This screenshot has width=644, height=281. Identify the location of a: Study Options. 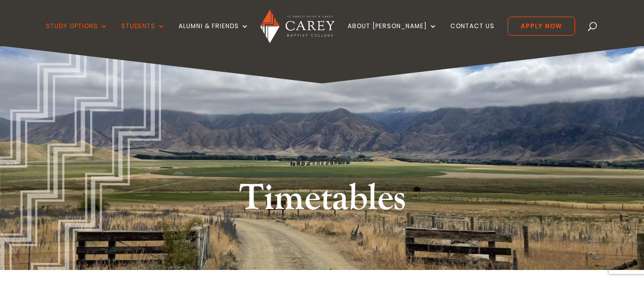
(77, 34).